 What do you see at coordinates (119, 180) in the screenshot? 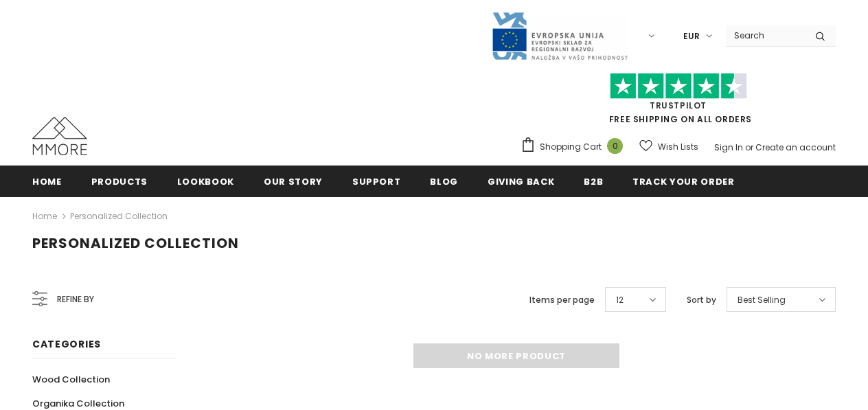
I see `a: Products` at bounding box center [119, 180].